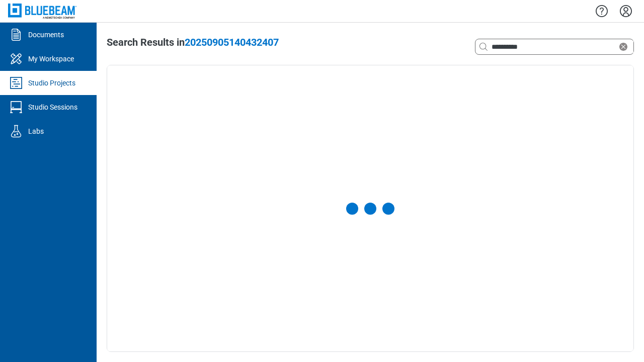  Describe the element at coordinates (16, 83) in the screenshot. I see `svg: Studio Projects` at that location.